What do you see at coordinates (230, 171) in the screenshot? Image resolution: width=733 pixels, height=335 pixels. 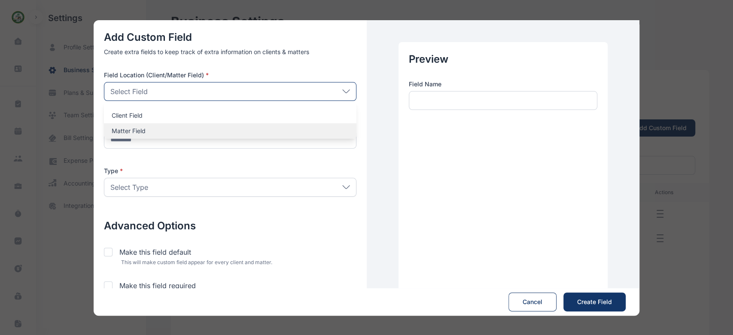 I see `label: Type` at bounding box center [230, 171].